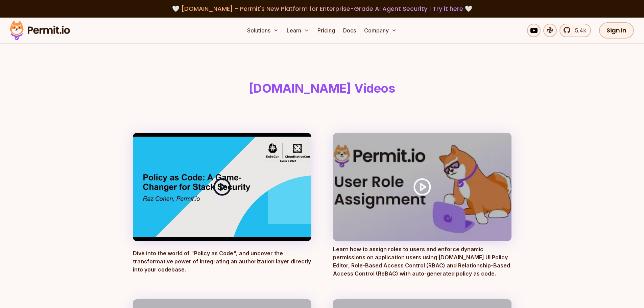 Image resolution: width=644 pixels, height=308 pixels. What do you see at coordinates (575, 30) in the screenshot?
I see `a: 5.4k` at bounding box center [575, 30].